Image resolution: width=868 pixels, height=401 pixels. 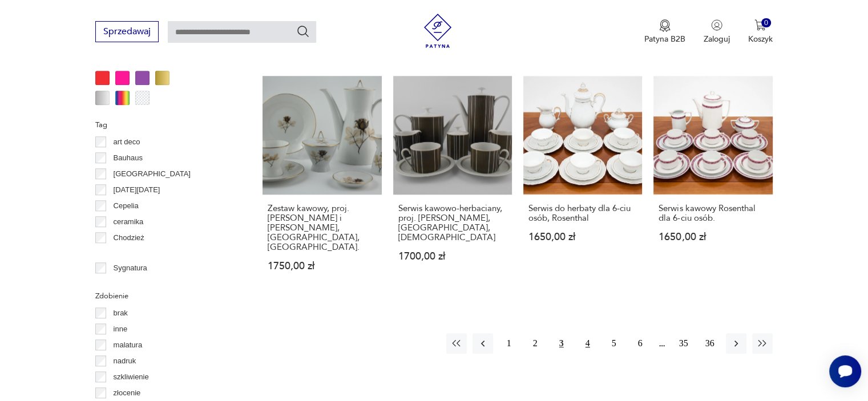 What do you see at coordinates (717, 25) in the screenshot?
I see `img: Ikonka użytkownika` at bounding box center [717, 25].